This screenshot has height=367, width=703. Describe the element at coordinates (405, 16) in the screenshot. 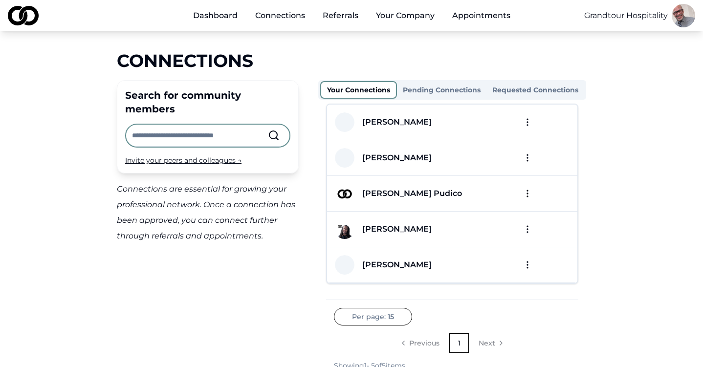

I see `button: Your Company` at that location.